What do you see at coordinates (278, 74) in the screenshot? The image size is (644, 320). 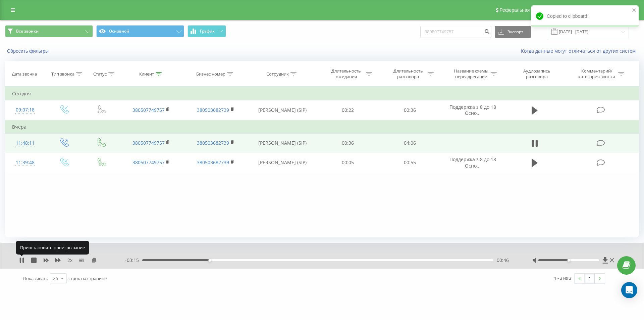 I see `div: Сотрудник` at bounding box center [278, 74].